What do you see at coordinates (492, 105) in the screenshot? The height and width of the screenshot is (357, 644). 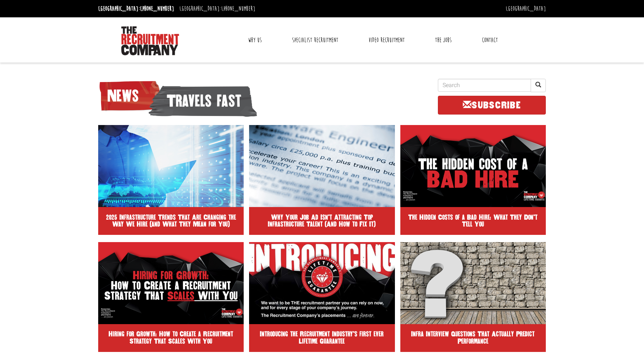 I see `a: SUBSCRIBE` at bounding box center [492, 105].